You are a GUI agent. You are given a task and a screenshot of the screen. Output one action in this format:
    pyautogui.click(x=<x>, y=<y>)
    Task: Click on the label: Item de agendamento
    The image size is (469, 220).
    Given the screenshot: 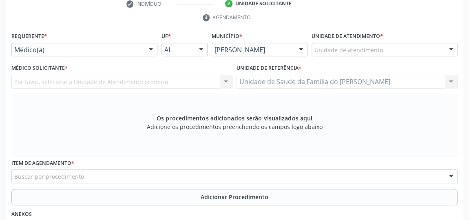 What is the action you would take?
    pyautogui.click(x=43, y=163)
    